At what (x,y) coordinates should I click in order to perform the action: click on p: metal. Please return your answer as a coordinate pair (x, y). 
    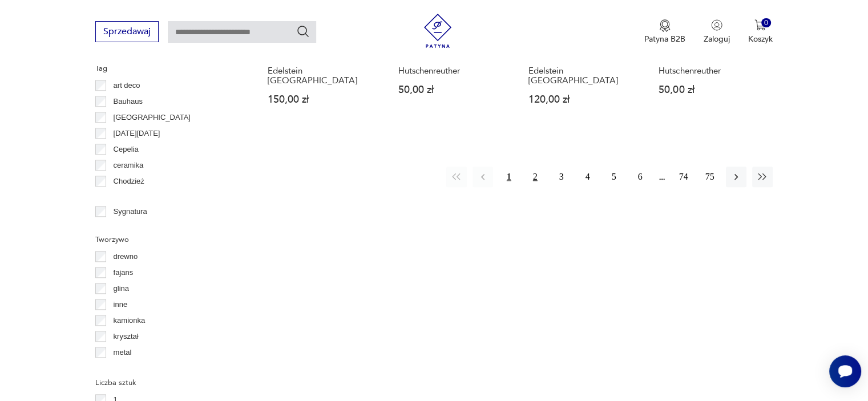
    Looking at the image, I should click on (123, 353).